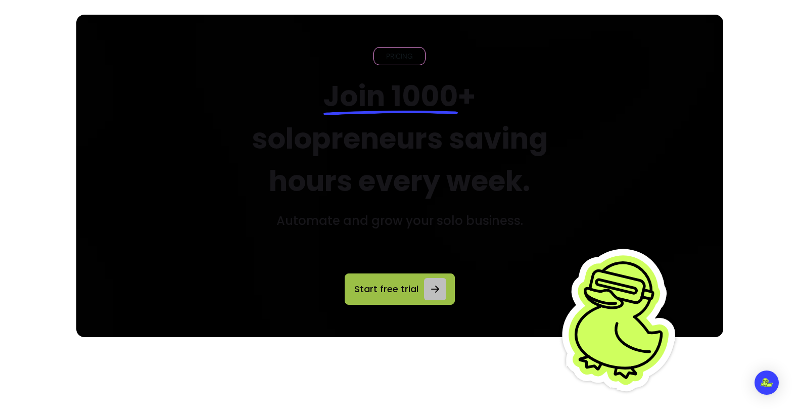 The width and height of the screenshot is (799, 415). I want to click on span: Join 1000, so click(391, 96).